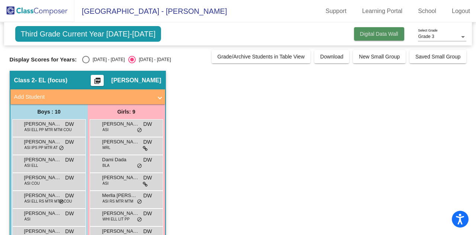 This screenshot has width=476, height=235. Describe the element at coordinates (379, 57) in the screenshot. I see `button: New Small Group` at that location.